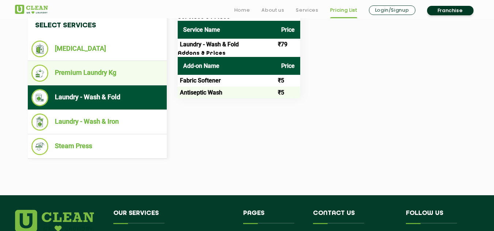  Describe the element at coordinates (239, 54) in the screenshot. I see `h3: Addons & Prices` at that location.